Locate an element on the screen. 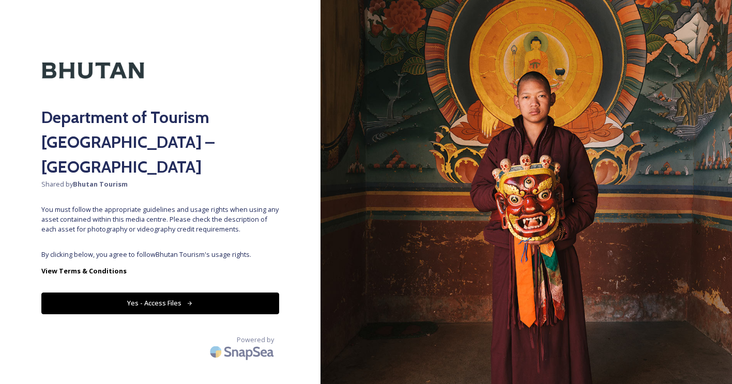 The image size is (732, 384). strong: View Terms & Conditions is located at coordinates (84, 271).